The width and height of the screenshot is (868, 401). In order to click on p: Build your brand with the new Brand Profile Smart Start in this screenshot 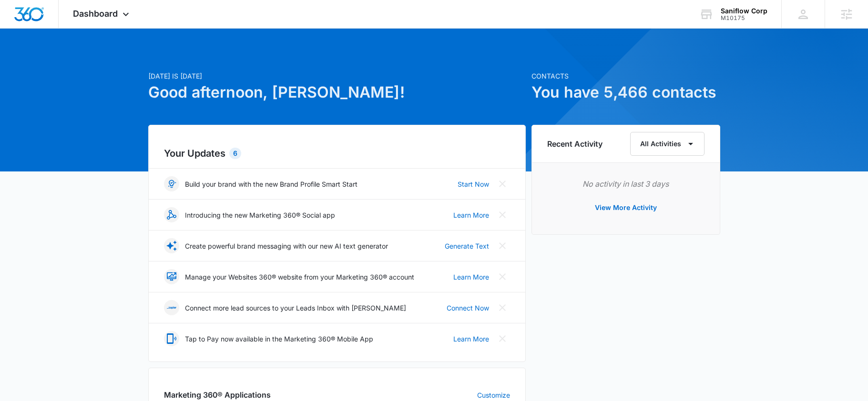, I will do `click(271, 184)`.